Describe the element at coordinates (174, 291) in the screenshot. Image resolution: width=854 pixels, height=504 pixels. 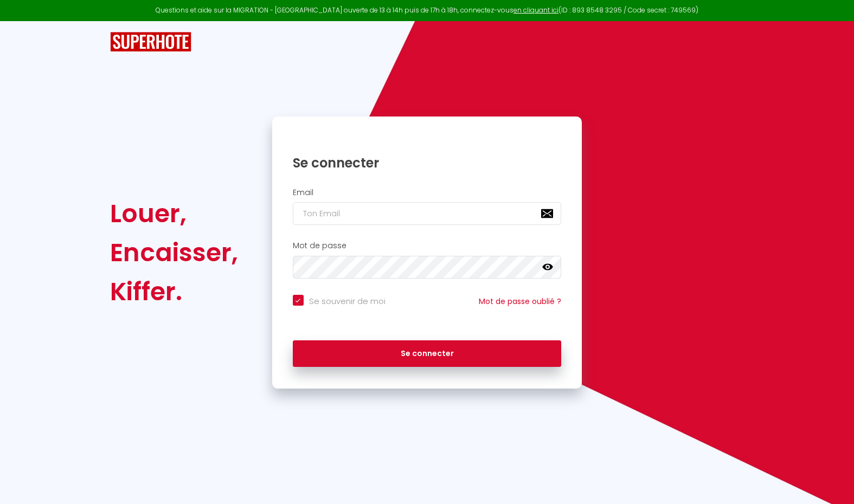
I see `div: Kiffer.` at that location.